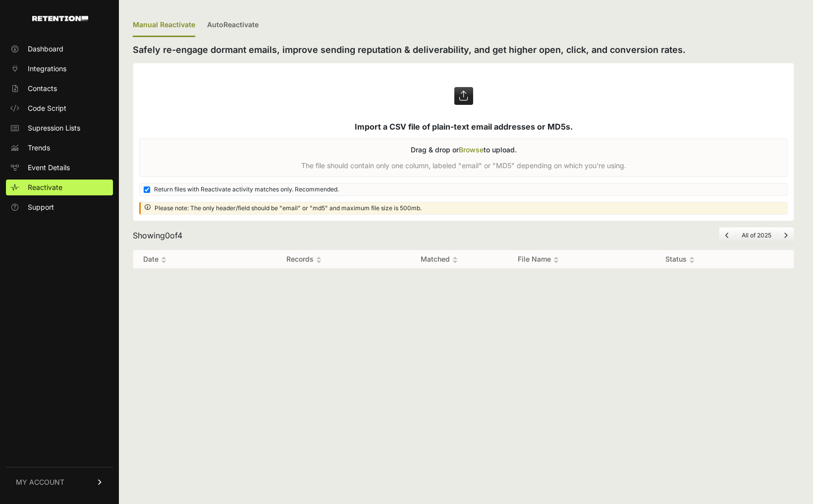 Image resolution: width=813 pixels, height=504 pixels. I want to click on th: File Name, so click(581, 259).